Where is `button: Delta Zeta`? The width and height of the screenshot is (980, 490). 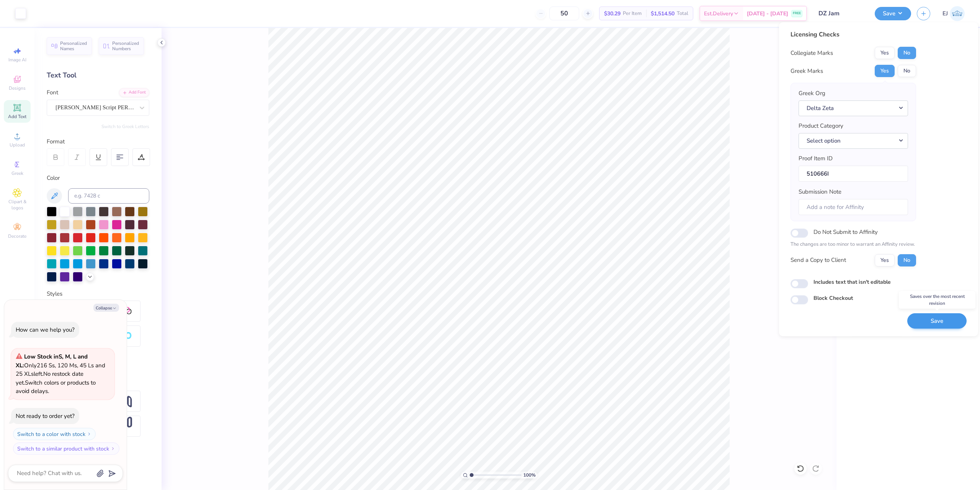 button: Delta Zeta is located at coordinates (853, 108).